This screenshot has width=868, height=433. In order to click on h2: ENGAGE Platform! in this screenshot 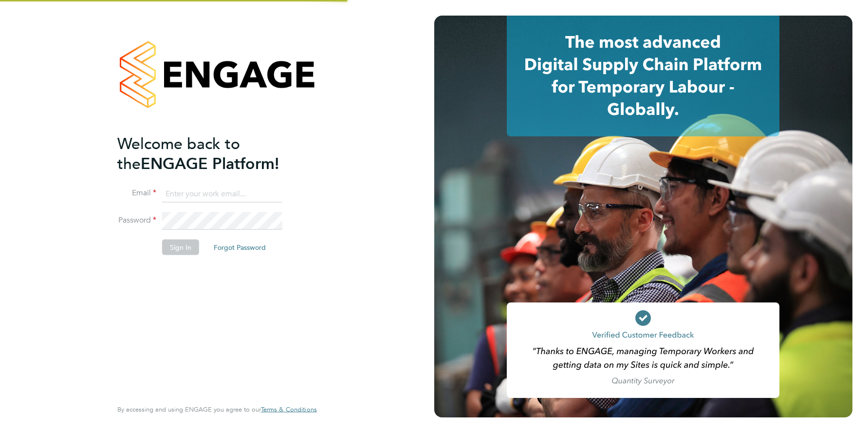, I will do `click(212, 154)`.